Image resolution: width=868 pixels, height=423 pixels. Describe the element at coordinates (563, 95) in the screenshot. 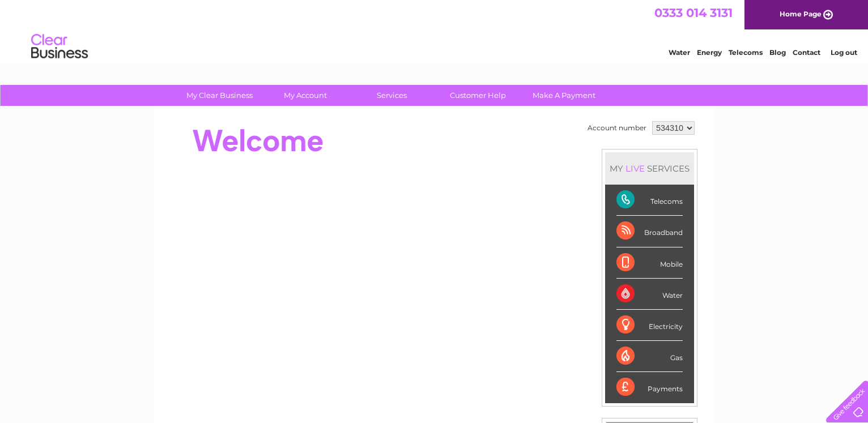

I see `a: Make A Payment` at that location.